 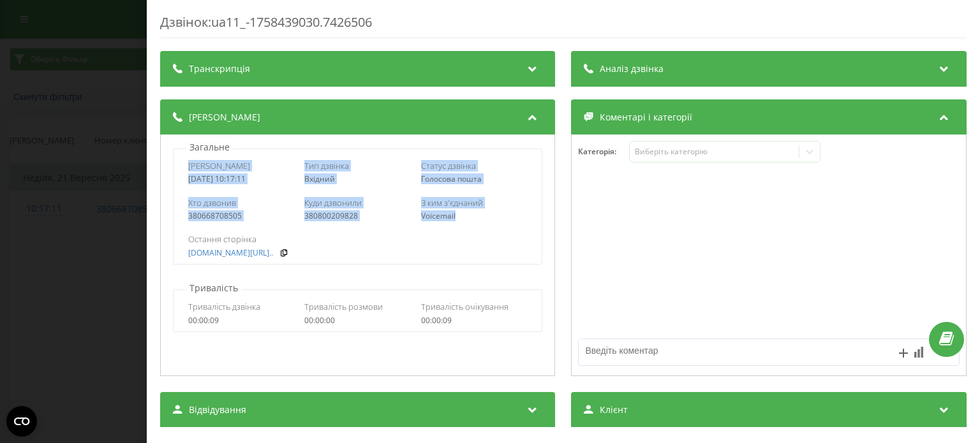 I want to click on div: 380668708505, so click(x=241, y=216).